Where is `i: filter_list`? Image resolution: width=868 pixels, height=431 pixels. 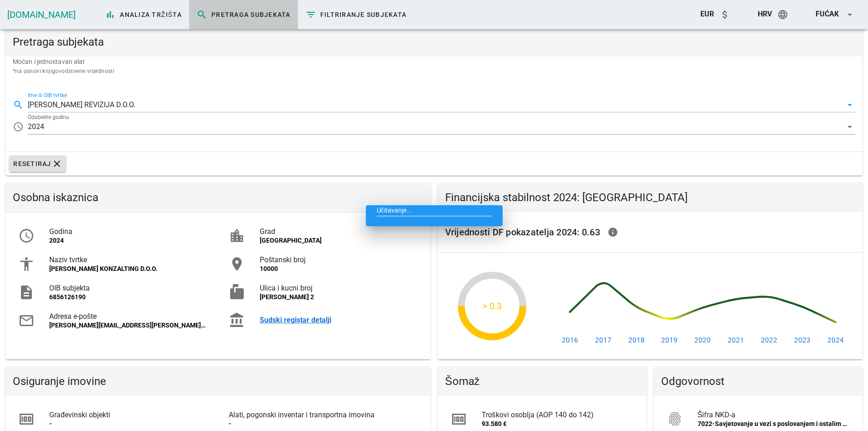
i: filter_list is located at coordinates (311, 15).